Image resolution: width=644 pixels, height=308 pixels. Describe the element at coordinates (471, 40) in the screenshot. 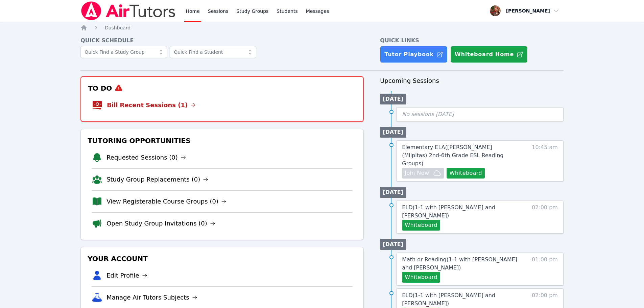

I see `h4: Quick Links` at that location.